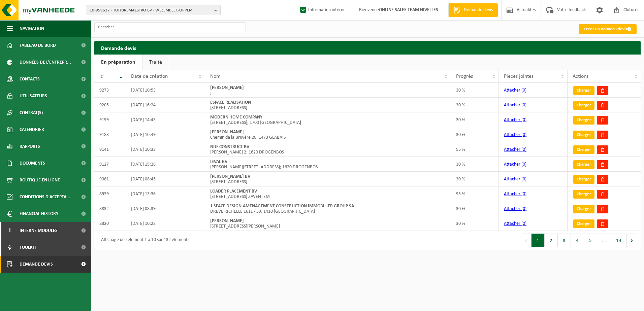 The image size is (644, 311). I want to click on strong: MODERN HOME COMPANY, so click(236, 117).